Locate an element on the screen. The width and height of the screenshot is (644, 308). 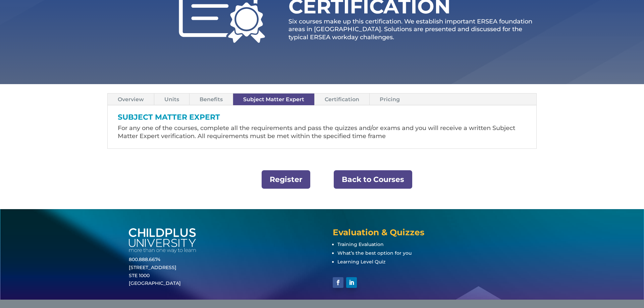
a: What’s the best option for you is located at coordinates (374, 253).